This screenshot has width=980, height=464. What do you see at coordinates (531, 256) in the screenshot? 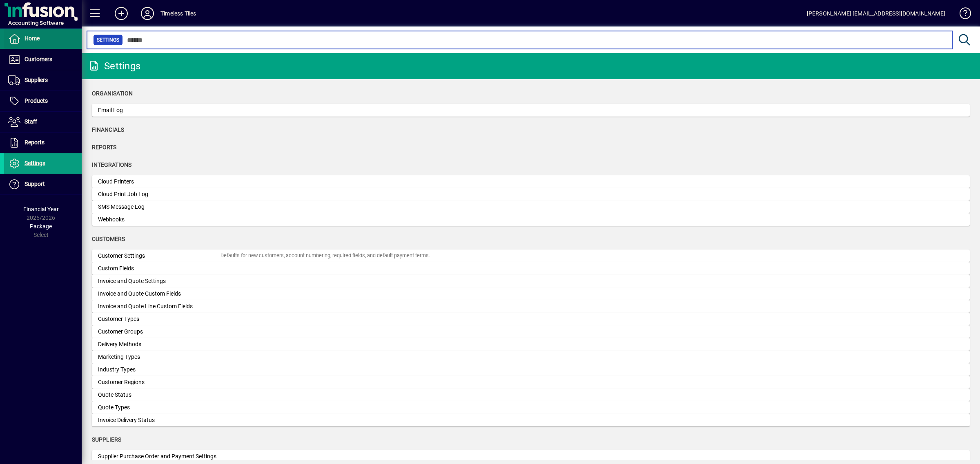
I see `a: Customer SettingsDefaults for new customers, account numbering, required fields, and default paym...` at bounding box center [531, 256].